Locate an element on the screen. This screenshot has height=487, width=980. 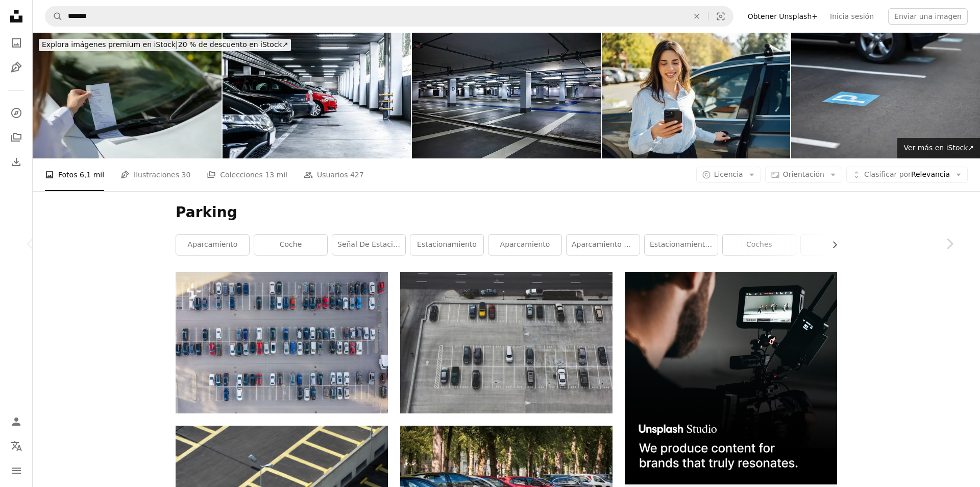
img: Businesswoman getting out of the car on parking lot and using smart phone for mobile payment is located at coordinates (696, 95).